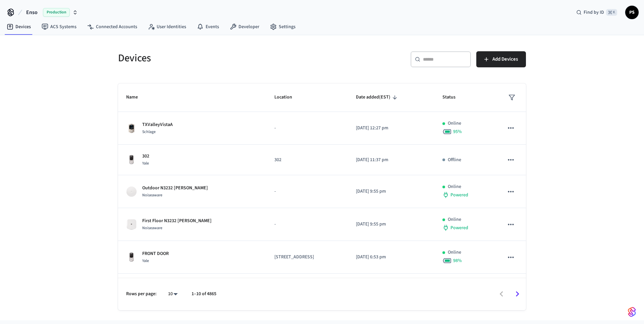  I want to click on span: Enso, so click(32, 12).